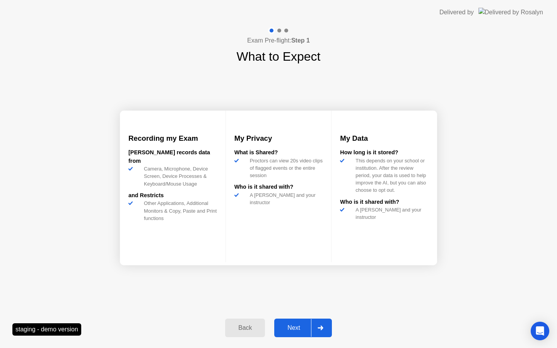  What do you see at coordinates (456, 12) in the screenshot?
I see `div: Delivered by` at bounding box center [456, 12].